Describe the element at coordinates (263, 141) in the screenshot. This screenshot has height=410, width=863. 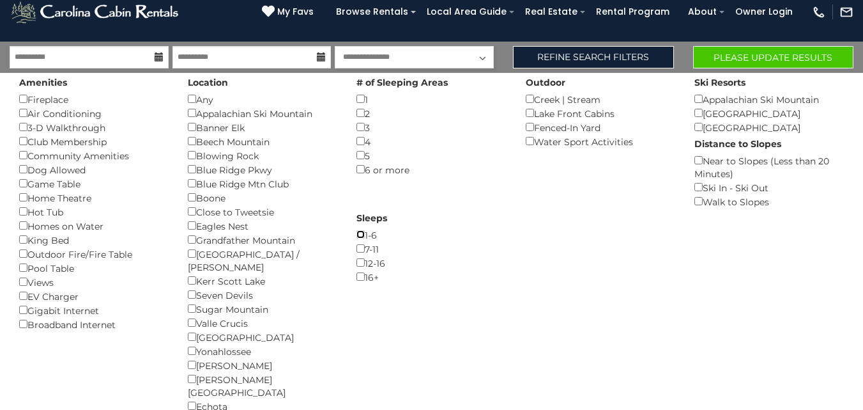
I see `div: Beech Mountain` at that location.